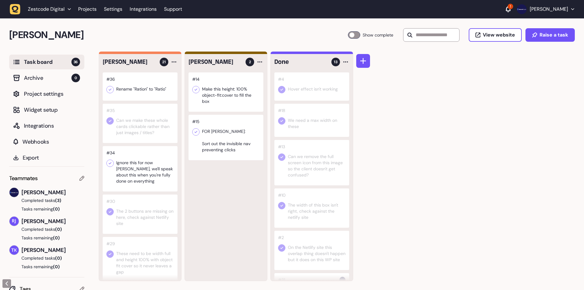 This screenshot has height=290, width=584. Describe the element at coordinates (14, 250) in the screenshot. I see `img: Thomas Karagkounis` at that location.